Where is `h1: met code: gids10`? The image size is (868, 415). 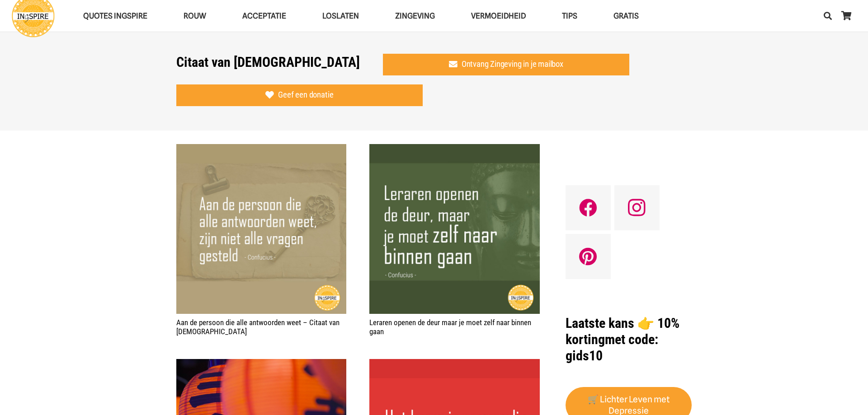
h1: met code: gids10 is located at coordinates (628, 340).